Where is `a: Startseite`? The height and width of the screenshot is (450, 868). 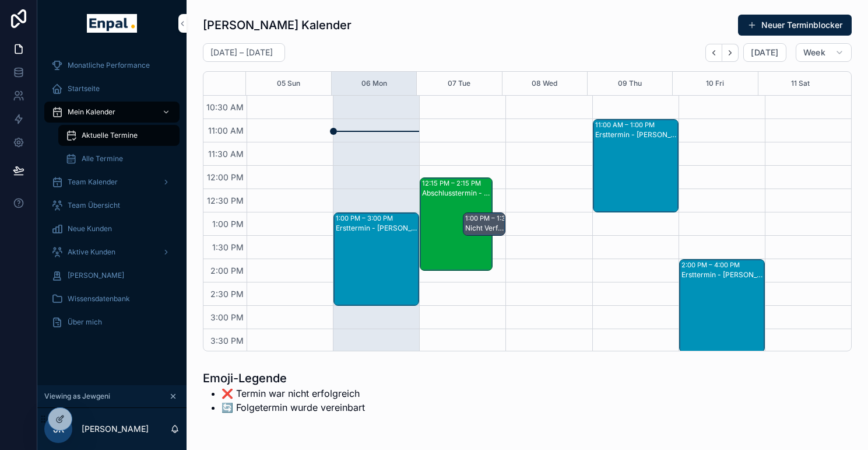
a: Startseite is located at coordinates (112, 89).